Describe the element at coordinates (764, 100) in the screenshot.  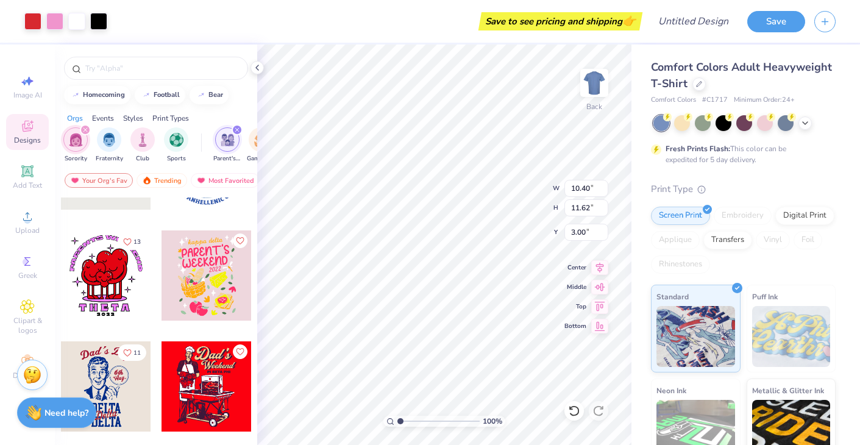
I see `span: Minimum Order: 24 +` at that location.